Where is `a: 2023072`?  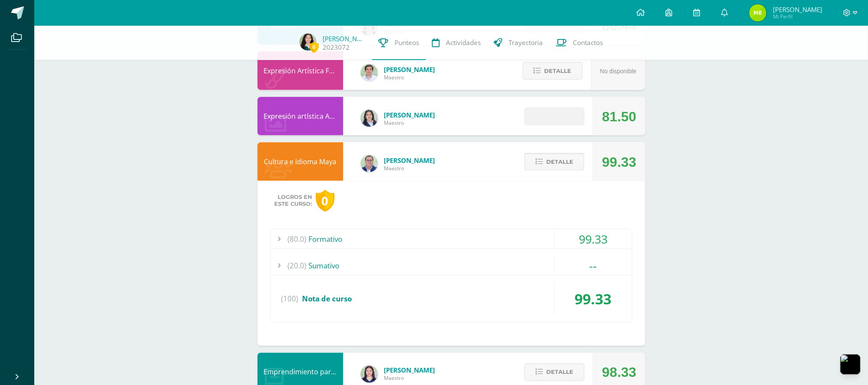
a: 2023072 is located at coordinates (336, 47).